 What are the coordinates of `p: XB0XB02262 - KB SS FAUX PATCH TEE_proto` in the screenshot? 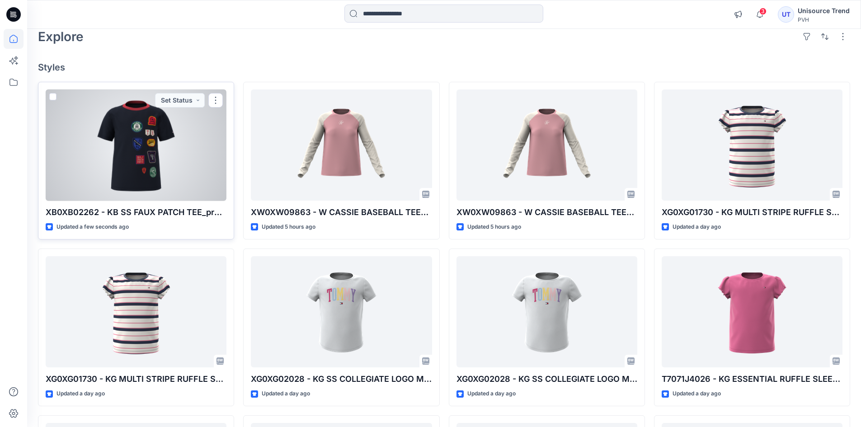 It's located at (136, 212).